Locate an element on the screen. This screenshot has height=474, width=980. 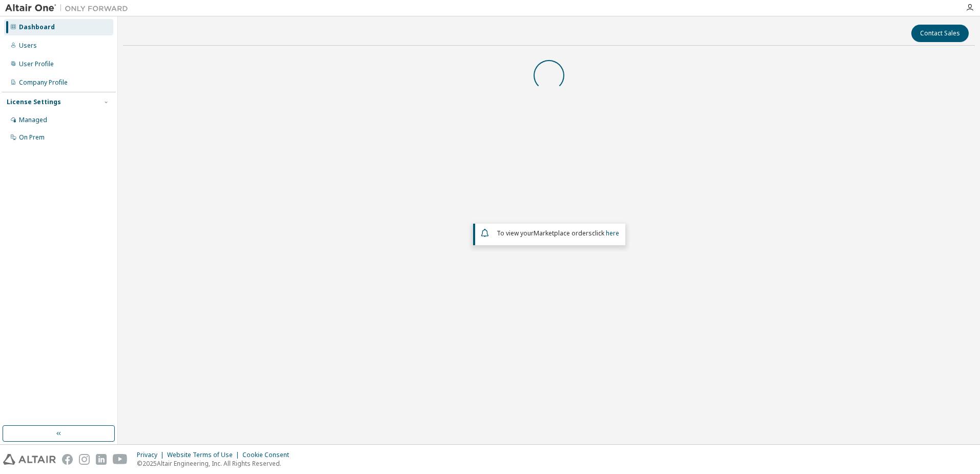
div: Managed is located at coordinates (33, 120).